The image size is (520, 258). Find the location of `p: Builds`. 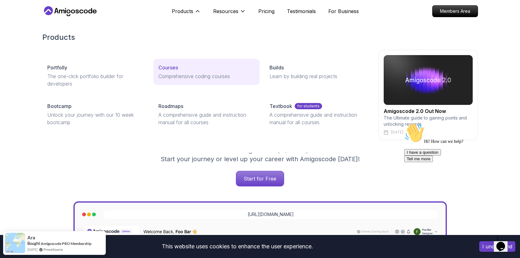

p: Builds is located at coordinates (277, 68).